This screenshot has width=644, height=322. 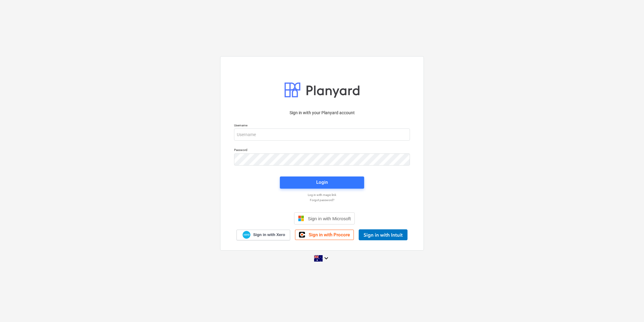 What do you see at coordinates (322, 182) in the screenshot?
I see `button: Login` at bounding box center [322, 182].